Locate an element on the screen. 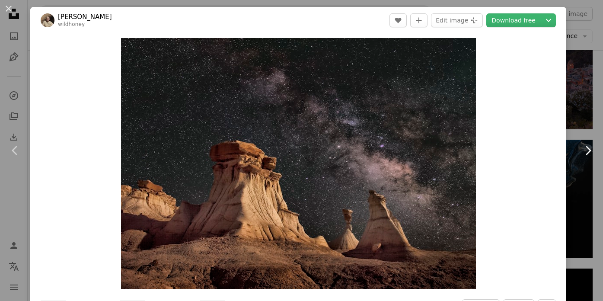  button: Like is located at coordinates (398, 20).